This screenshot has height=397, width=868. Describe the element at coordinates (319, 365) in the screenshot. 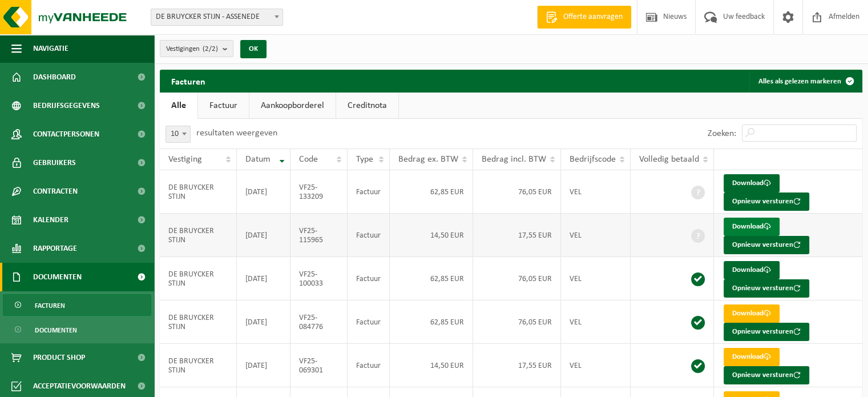

I see `td: VF25-069301` at that location.